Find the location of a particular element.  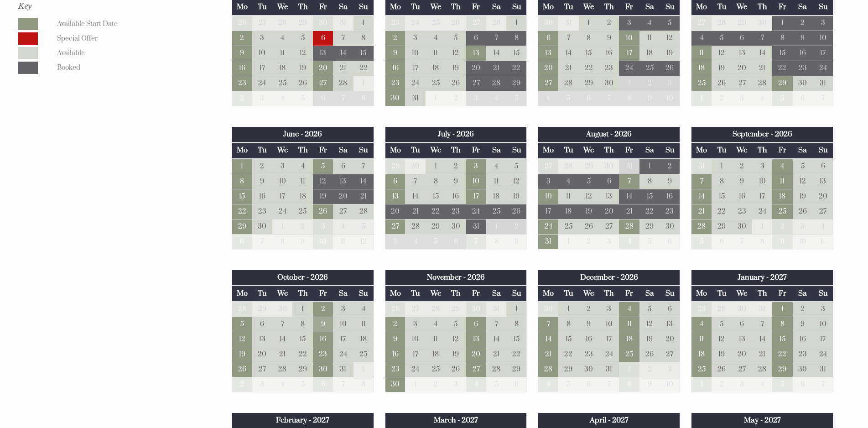

th: July - 2026 is located at coordinates (456, 135).